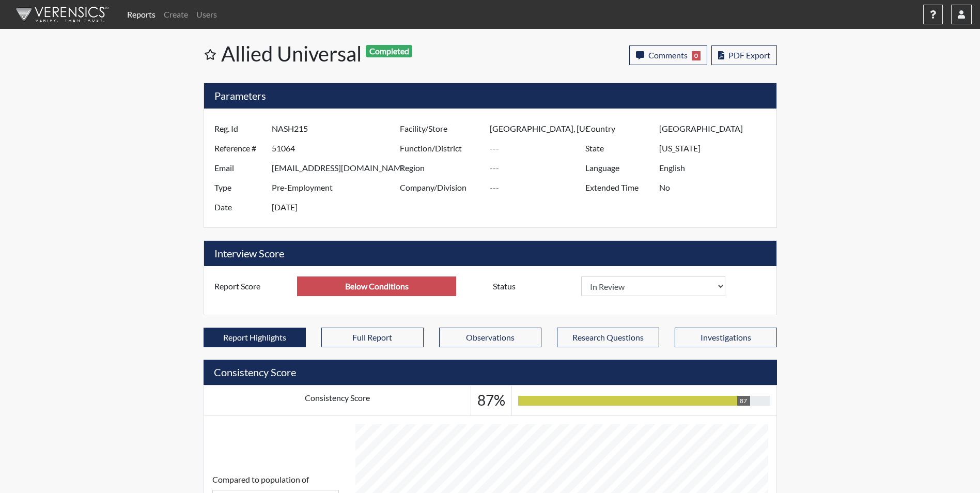 The width and height of the screenshot is (980, 493). Describe the element at coordinates (239, 129) in the screenshot. I see `label: Reg. Id` at that location.